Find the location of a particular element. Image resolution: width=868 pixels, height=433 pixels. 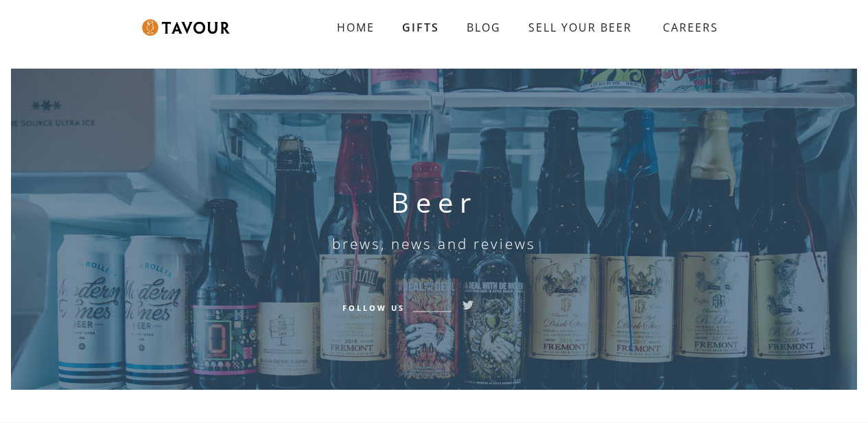

a: BLOG is located at coordinates (484, 27).